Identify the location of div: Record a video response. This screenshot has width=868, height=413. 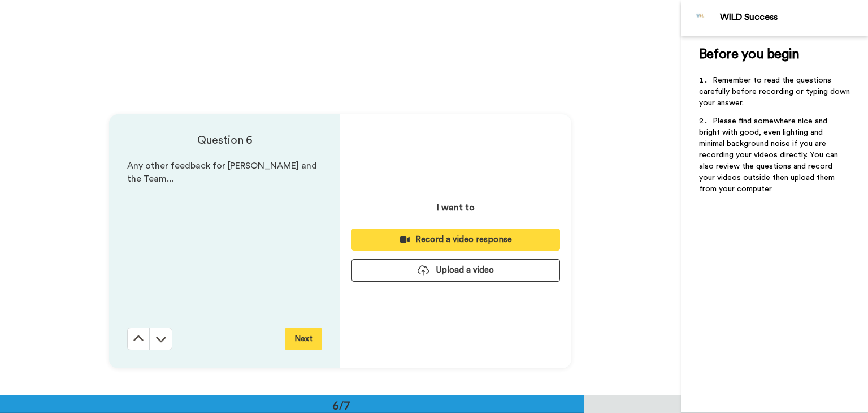
(455, 239).